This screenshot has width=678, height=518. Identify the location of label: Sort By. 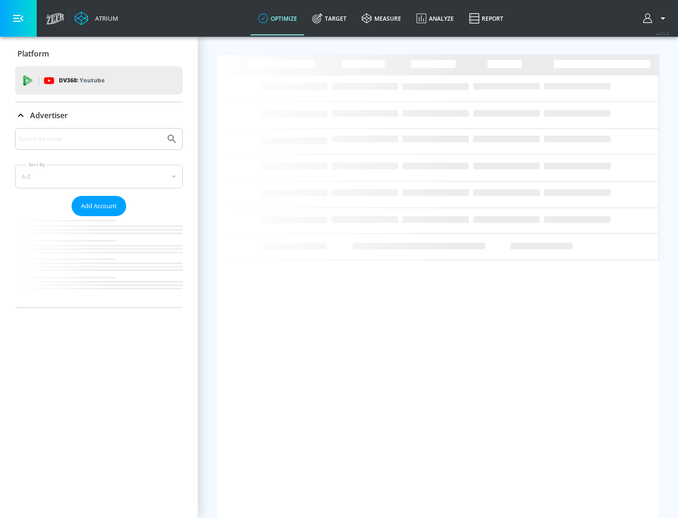
(37, 164).